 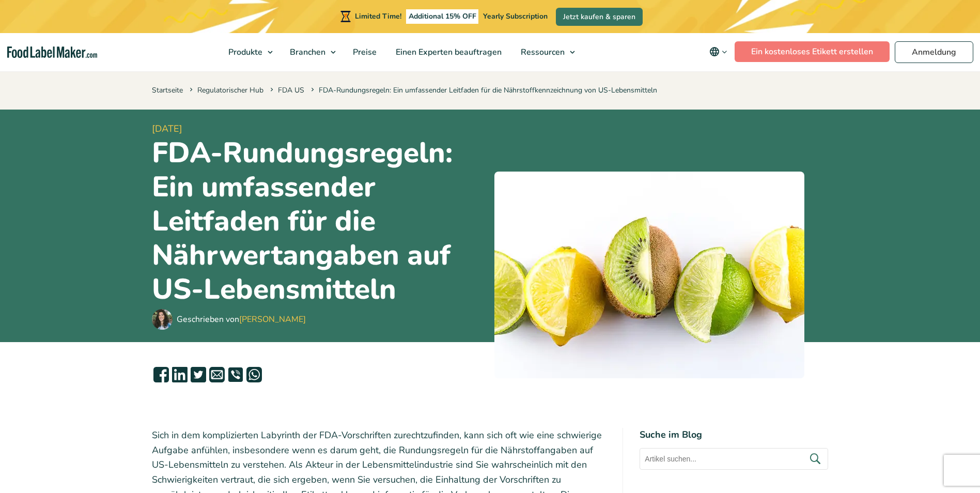 I want to click on span: Preise, so click(x=364, y=52).